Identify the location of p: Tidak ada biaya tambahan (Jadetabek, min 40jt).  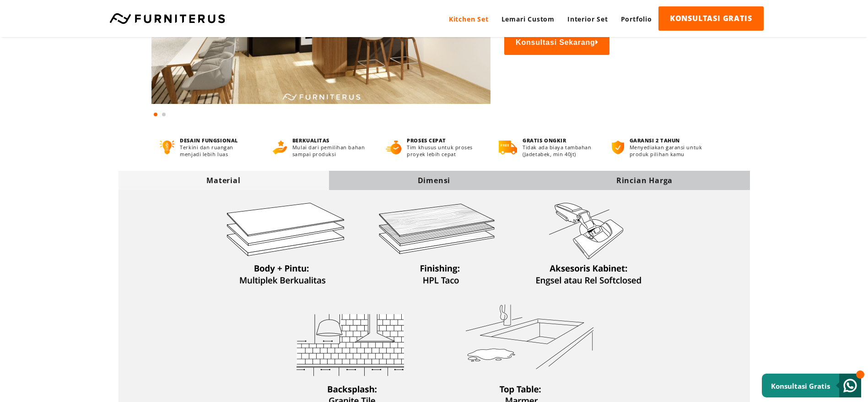
(559, 150).